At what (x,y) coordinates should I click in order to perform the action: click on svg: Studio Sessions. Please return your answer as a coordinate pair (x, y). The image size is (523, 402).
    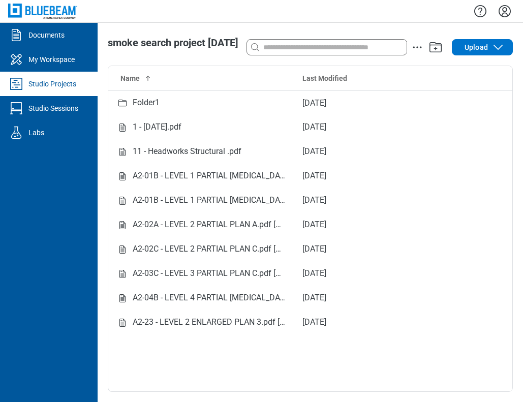
    Looking at the image, I should click on (16, 108).